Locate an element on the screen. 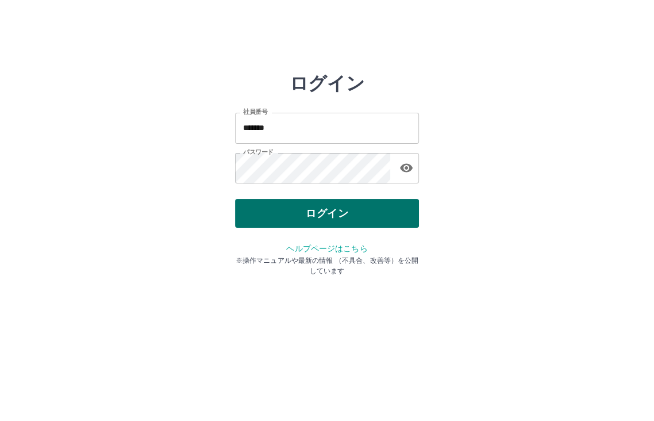  label: パスワード is located at coordinates (258, 152).